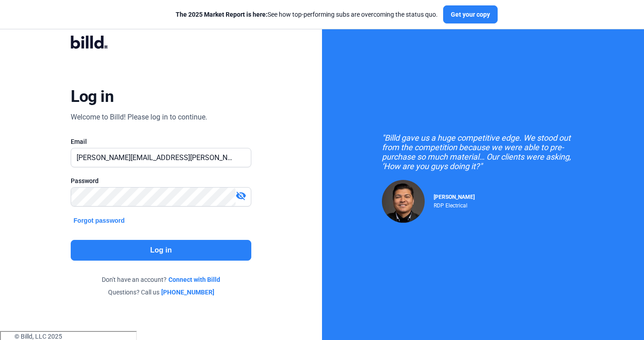 The width and height of the screenshot is (644, 340). I want to click on div: Questions? Call us, so click(161, 292).